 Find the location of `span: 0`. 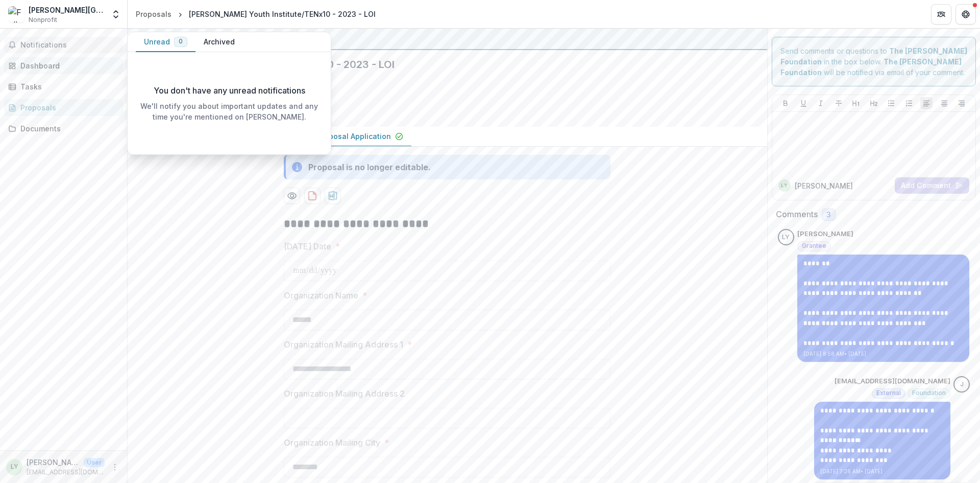

span: 0 is located at coordinates (181, 41).